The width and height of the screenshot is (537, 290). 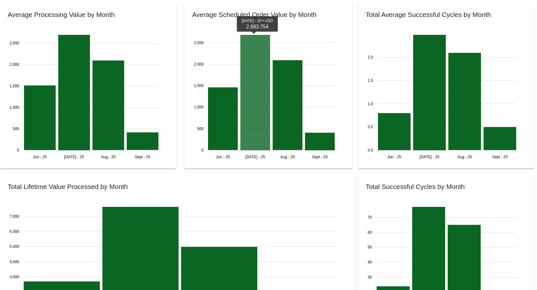 I want to click on text: 5,000, so click(x=14, y=247).